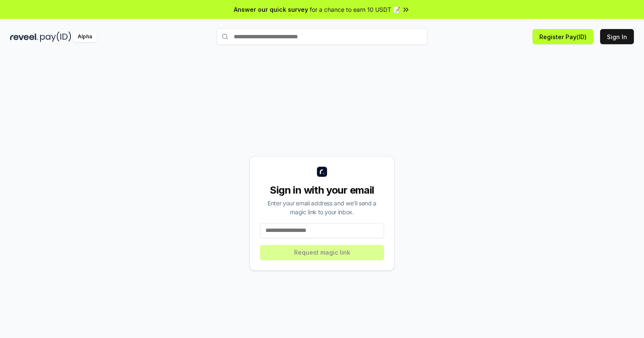  I want to click on div: Enter your email address and we’ll send a magic link to your inbox., so click(322, 208).